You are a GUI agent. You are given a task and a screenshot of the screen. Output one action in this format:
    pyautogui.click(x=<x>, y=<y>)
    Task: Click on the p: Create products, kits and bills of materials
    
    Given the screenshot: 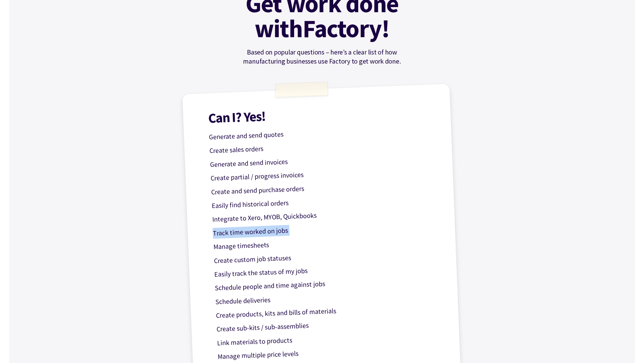 What is the action you would take?
    pyautogui.click(x=329, y=312)
    